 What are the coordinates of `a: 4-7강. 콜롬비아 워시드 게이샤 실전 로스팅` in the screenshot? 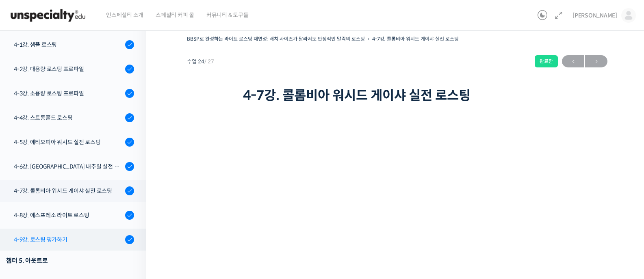 It's located at (415, 38).